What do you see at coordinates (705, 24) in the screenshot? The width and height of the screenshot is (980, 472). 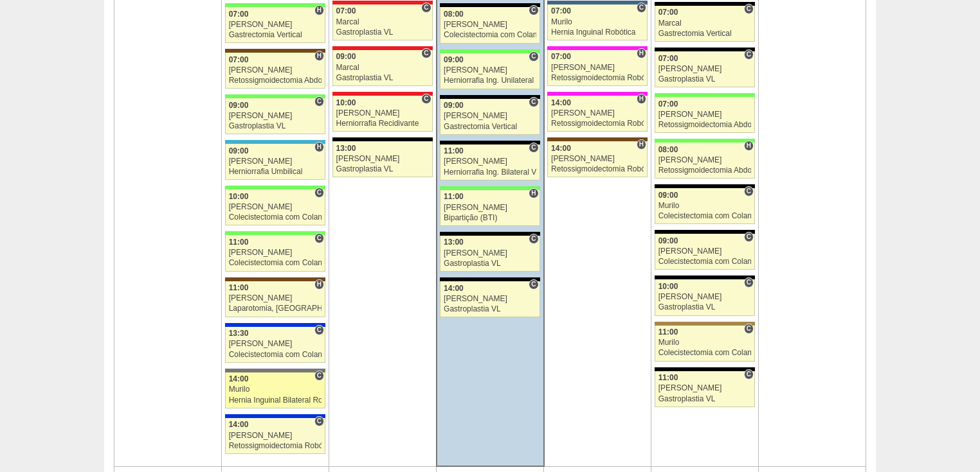 I see `a: C 07:00 Marcal Gastrectomia Vertical` at bounding box center [705, 24].